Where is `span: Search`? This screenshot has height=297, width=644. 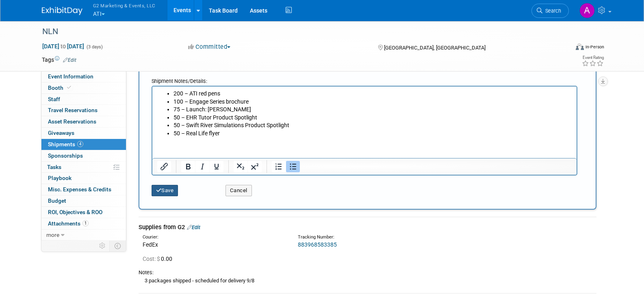 span: Search is located at coordinates (552, 11).